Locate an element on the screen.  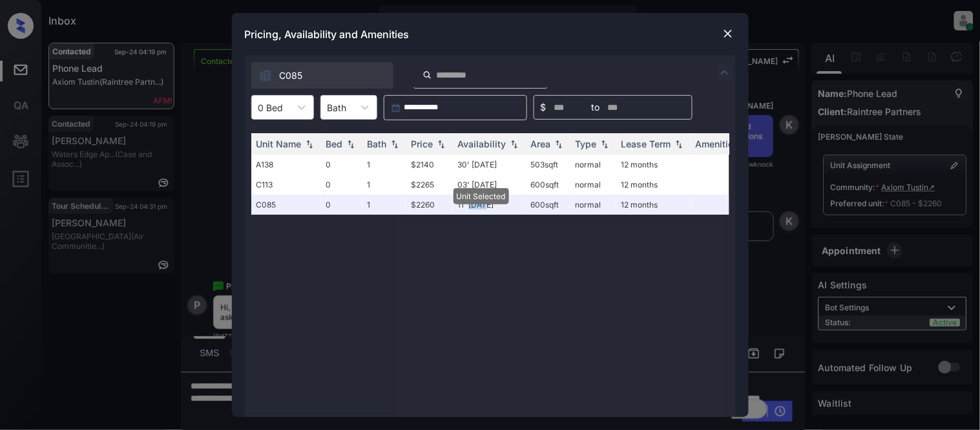
div: Price is located at coordinates (423, 144).